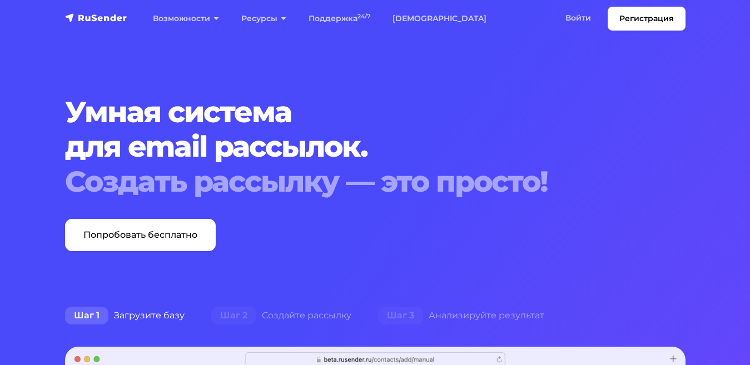 The height and width of the screenshot is (365, 750). What do you see at coordinates (400, 316) in the screenshot?
I see `span: Шаг 3` at bounding box center [400, 316].